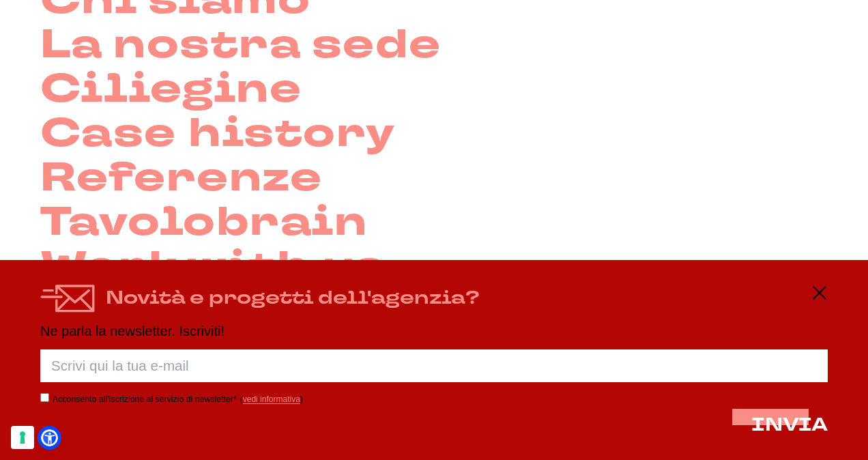 The width and height of the screenshot is (868, 460). Describe the element at coordinates (218, 134) in the screenshot. I see `a: Case history` at that location.